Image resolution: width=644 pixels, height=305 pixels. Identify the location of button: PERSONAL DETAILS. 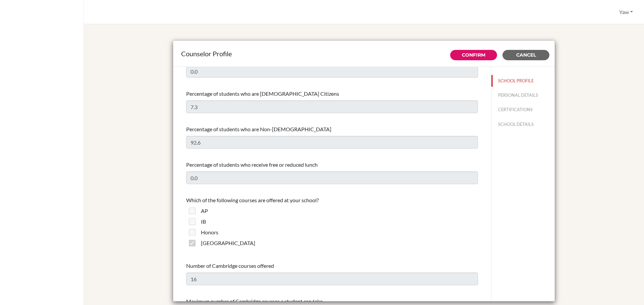
(523, 95).